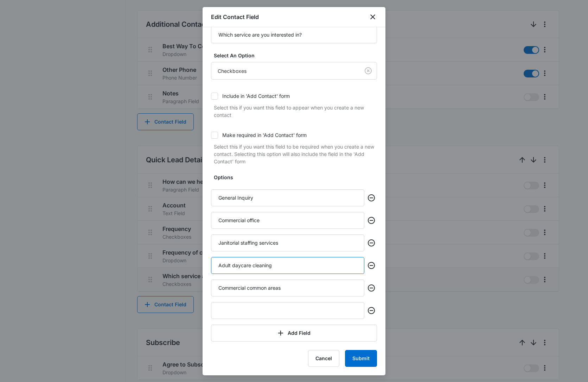 The width and height of the screenshot is (588, 382). I want to click on div: Make required in 'Add Contact' form, so click(264, 135).